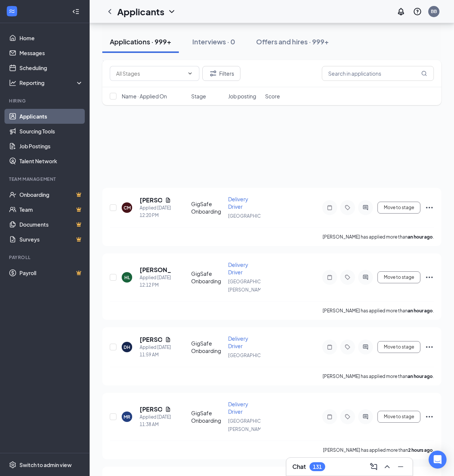 The image size is (454, 476). Describe the element at coordinates (400, 467) in the screenshot. I see `button: Minimize` at that location.